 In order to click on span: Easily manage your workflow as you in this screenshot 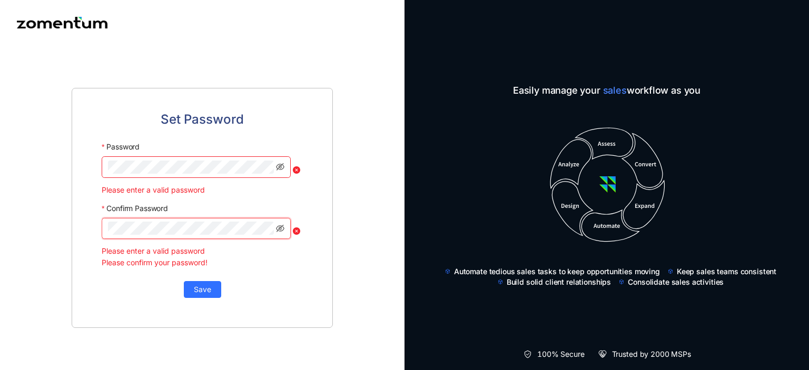, I will do `click(607, 91)`.